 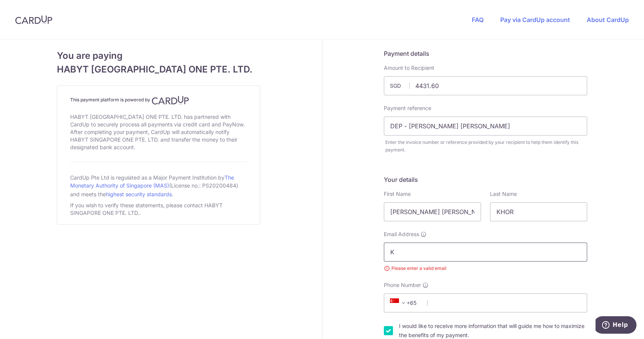 What do you see at coordinates (24, 9) in the screenshot?
I see `span: Help` at bounding box center [24, 9].